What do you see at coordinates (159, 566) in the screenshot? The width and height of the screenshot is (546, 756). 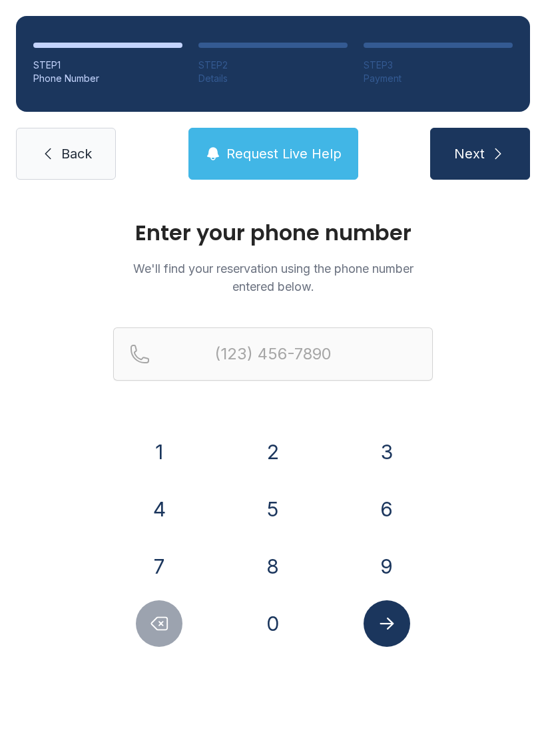 I see `button: 7` at bounding box center [159, 566].